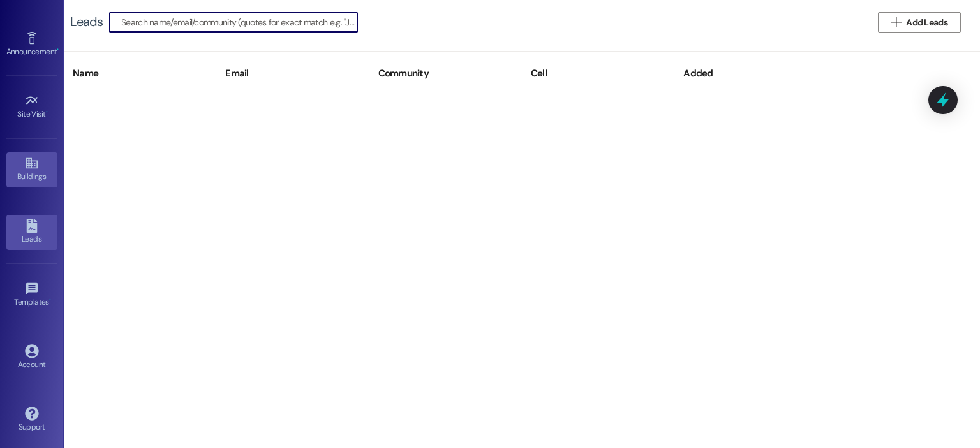 This screenshot has width=980, height=448. I want to click on div: Email, so click(292, 73).